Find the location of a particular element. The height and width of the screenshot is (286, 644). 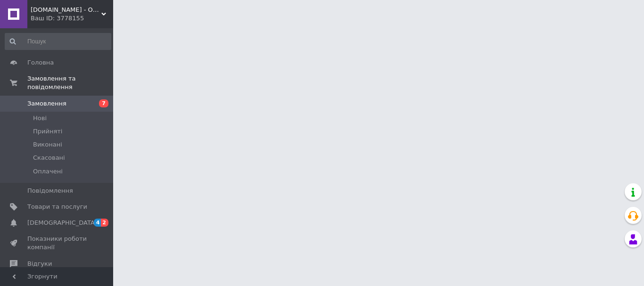

span: Головна is located at coordinates (40, 63).